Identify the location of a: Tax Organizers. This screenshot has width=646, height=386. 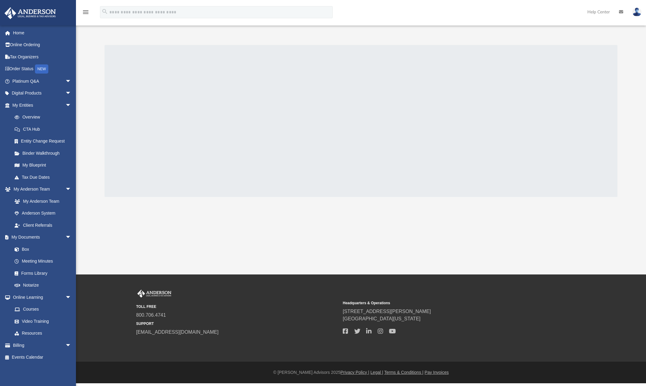
(42, 57).